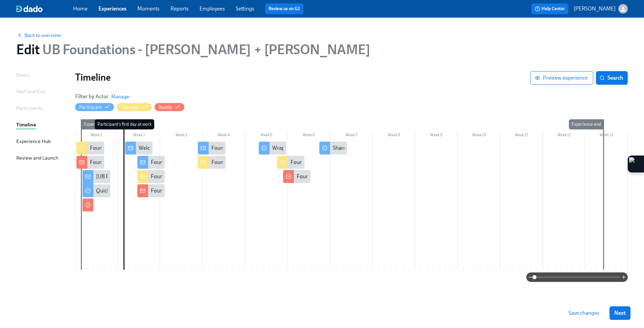 This screenshot has width=644, height=328. Describe the element at coordinates (284, 9) in the screenshot. I see `a: Review us on G2` at that location.